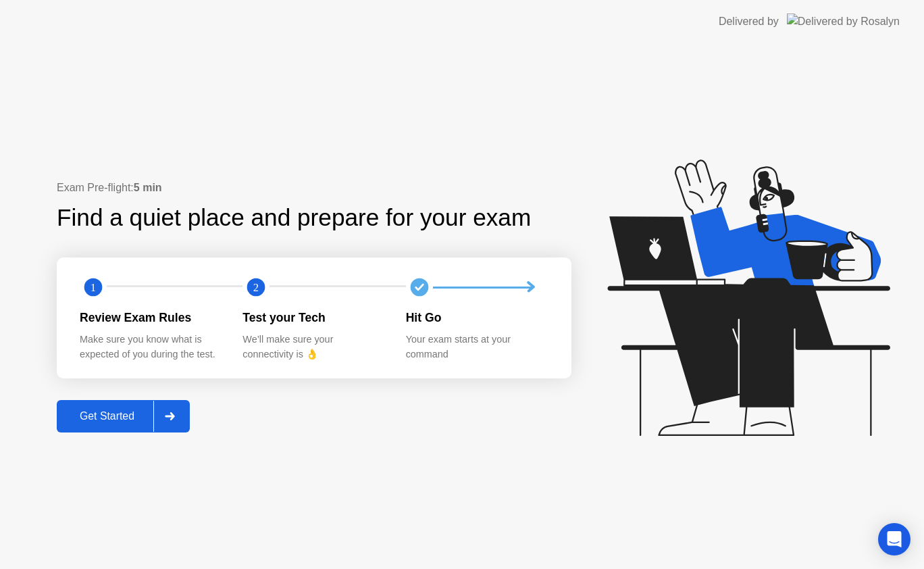  What do you see at coordinates (476, 346) in the screenshot?
I see `div: Your exam starts at your command` at bounding box center [476, 346].